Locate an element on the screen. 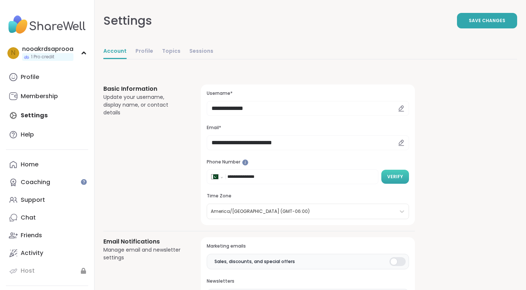  span: n is located at coordinates (13, 53).